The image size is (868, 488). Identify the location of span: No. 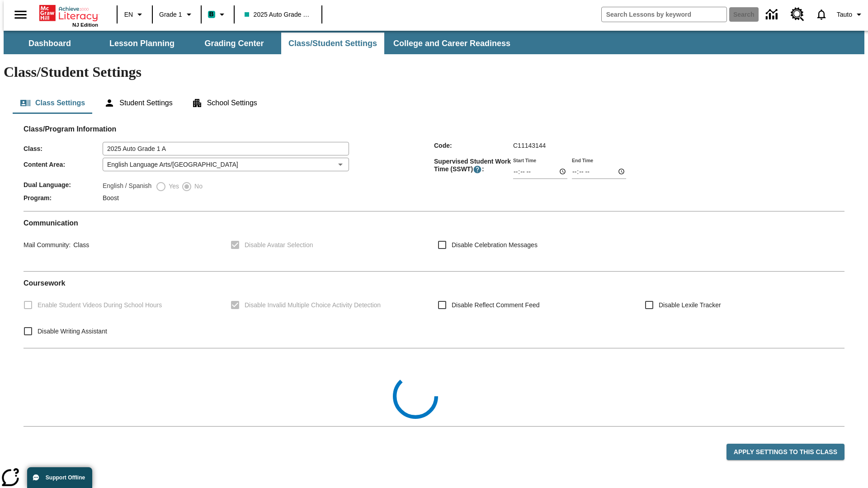
(197, 187).